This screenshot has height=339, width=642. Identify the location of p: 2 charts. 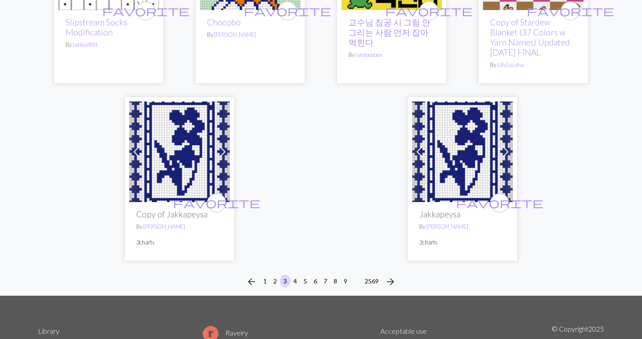
(463, 242).